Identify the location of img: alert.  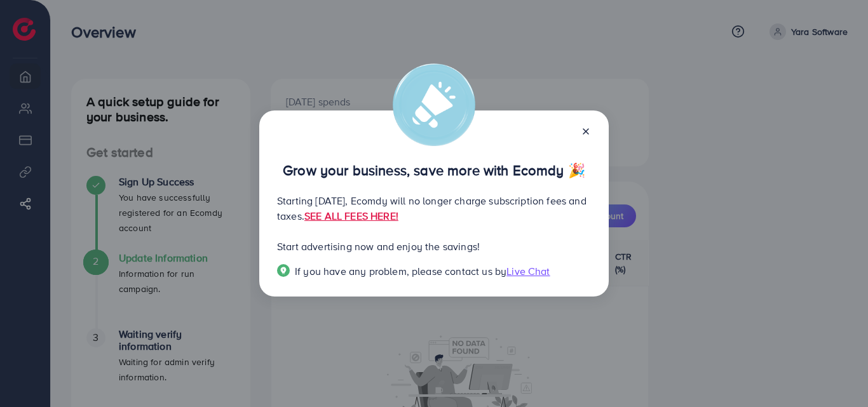
(434, 105).